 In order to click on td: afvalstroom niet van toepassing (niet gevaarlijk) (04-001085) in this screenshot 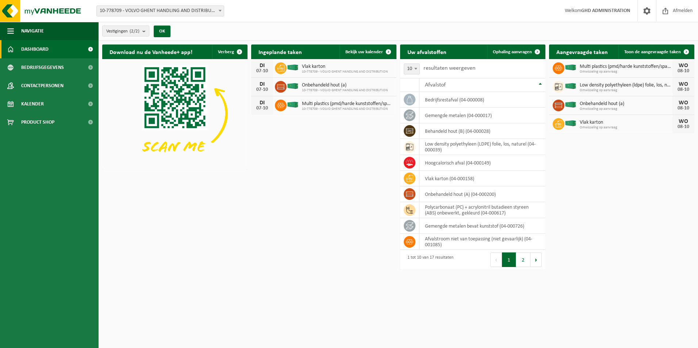, I will do `click(482, 242)`.